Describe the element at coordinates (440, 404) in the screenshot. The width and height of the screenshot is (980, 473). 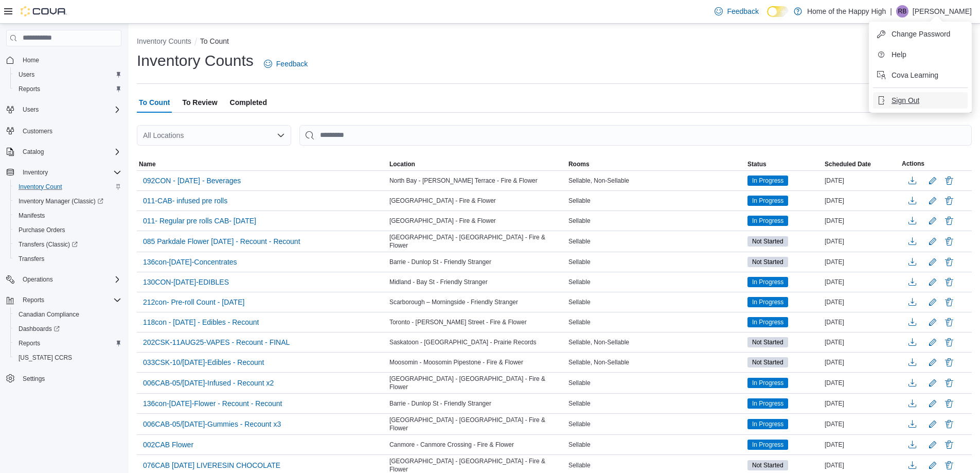
I see `span: Barrie - Dunlop St - Friendly Stranger` at that location.